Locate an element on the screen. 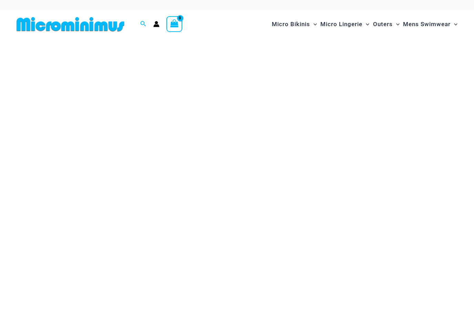  nav: Site Navigation is located at coordinates (364, 24).